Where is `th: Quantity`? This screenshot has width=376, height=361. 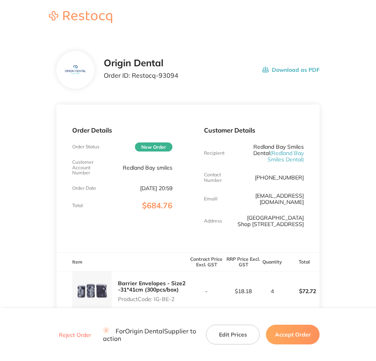
th: Quantity is located at coordinates (272, 262).